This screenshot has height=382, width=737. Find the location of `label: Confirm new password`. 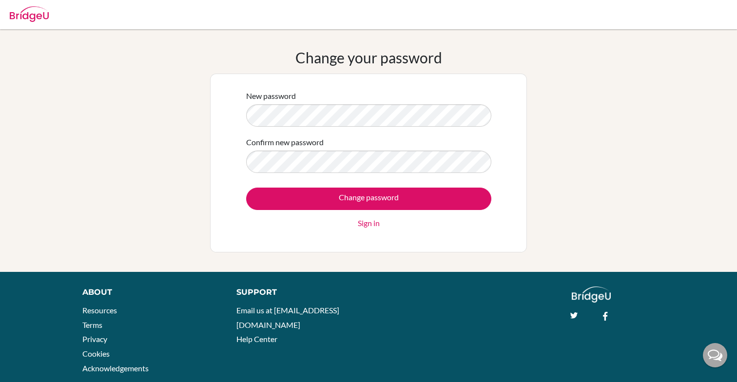

label: Confirm new password is located at coordinates (285, 142).